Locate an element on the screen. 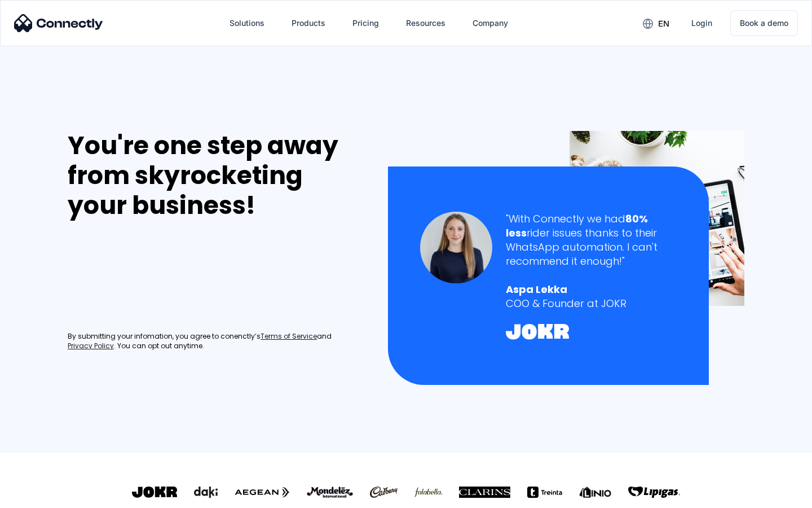 The width and height of the screenshot is (812, 508). a: Book a demo is located at coordinates (764, 23).